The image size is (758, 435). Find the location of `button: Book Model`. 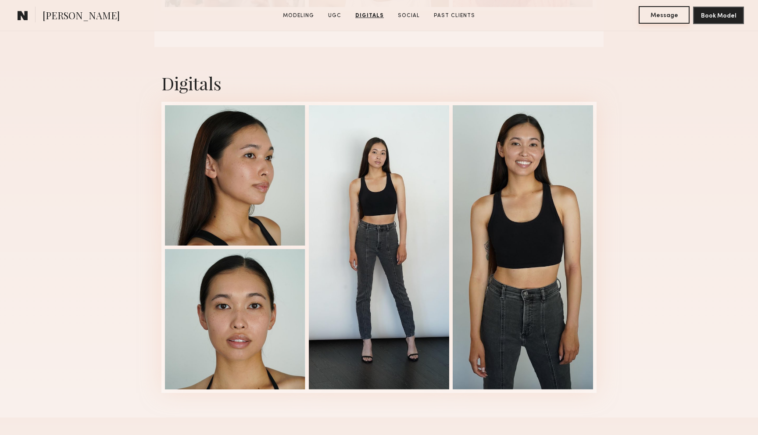

button: Book Model is located at coordinates (718, 15).